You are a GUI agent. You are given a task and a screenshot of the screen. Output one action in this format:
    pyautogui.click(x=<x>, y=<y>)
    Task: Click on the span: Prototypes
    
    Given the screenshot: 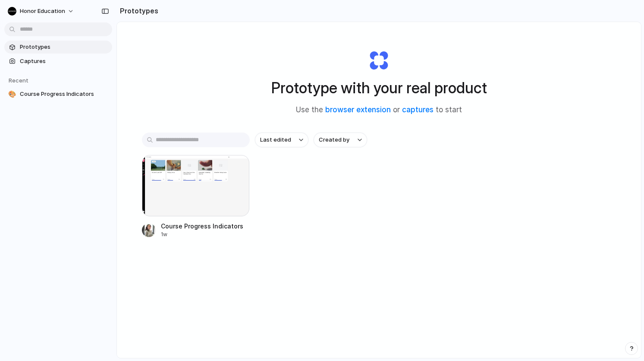 What is the action you would take?
    pyautogui.click(x=64, y=47)
    